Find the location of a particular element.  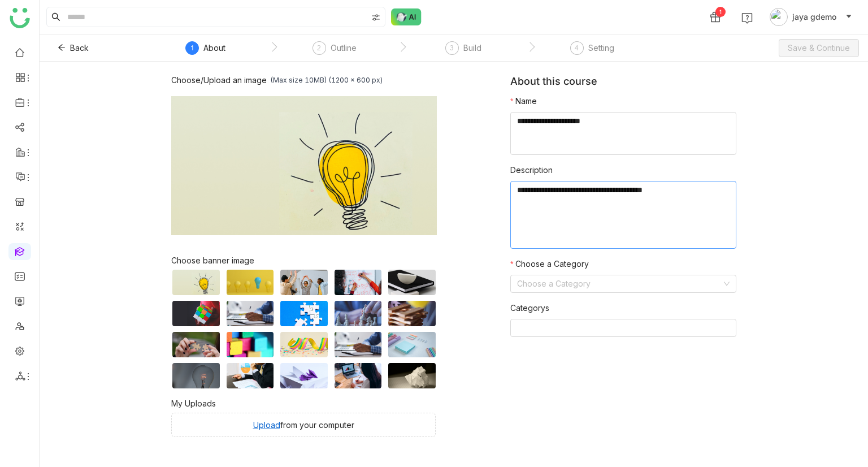

span: 1 is located at coordinates (192, 48).